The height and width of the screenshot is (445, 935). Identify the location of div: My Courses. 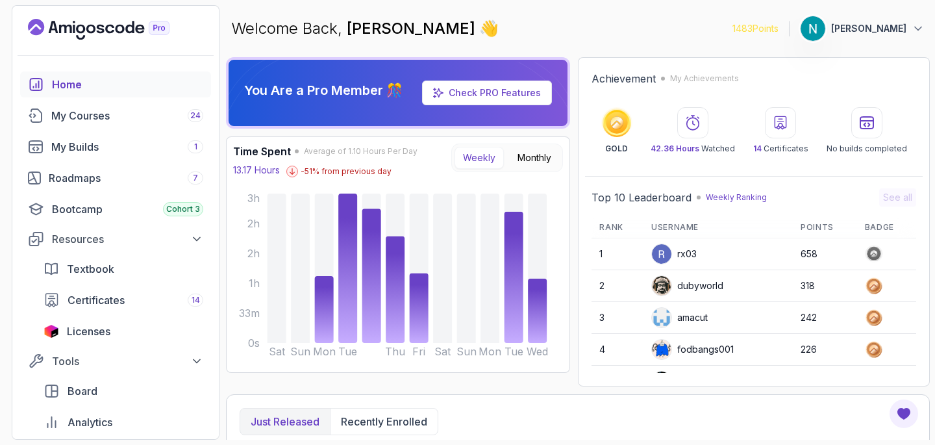
(127, 116).